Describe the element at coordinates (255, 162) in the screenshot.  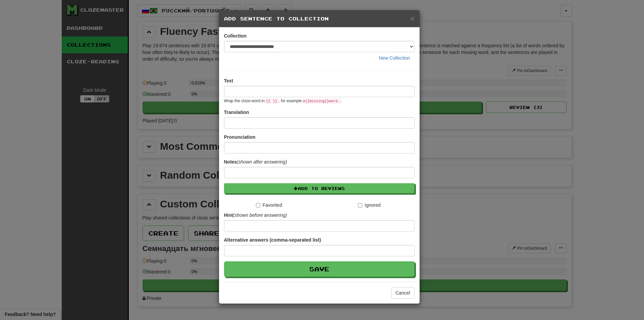
I see `label: Notes` at that location.